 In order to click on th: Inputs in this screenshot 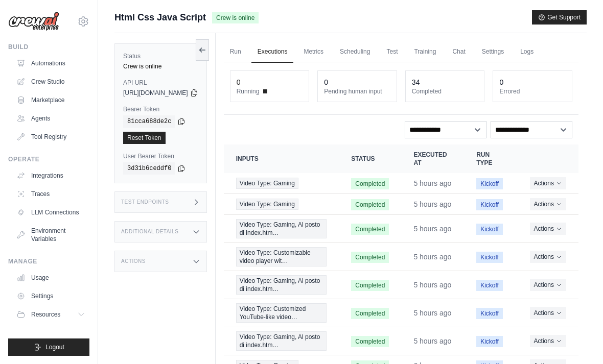, I will do `click(282, 159)`.